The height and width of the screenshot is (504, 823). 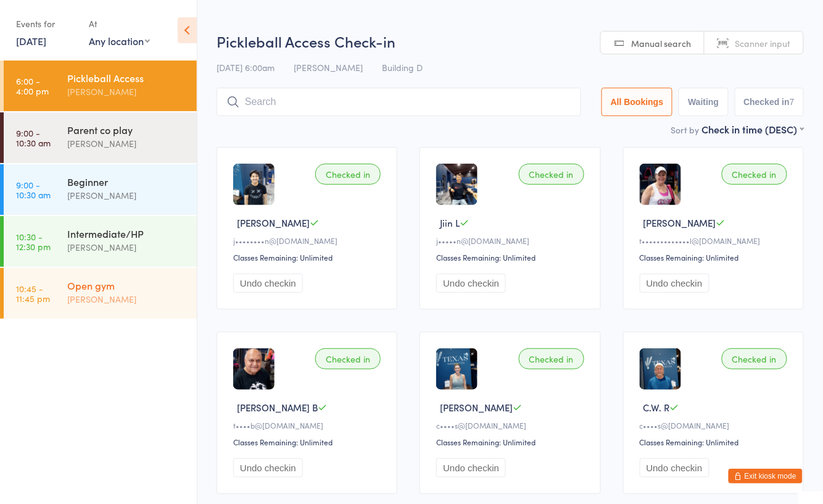 What do you see at coordinates (703, 102) in the screenshot?
I see `button: Waiting` at bounding box center [703, 102].